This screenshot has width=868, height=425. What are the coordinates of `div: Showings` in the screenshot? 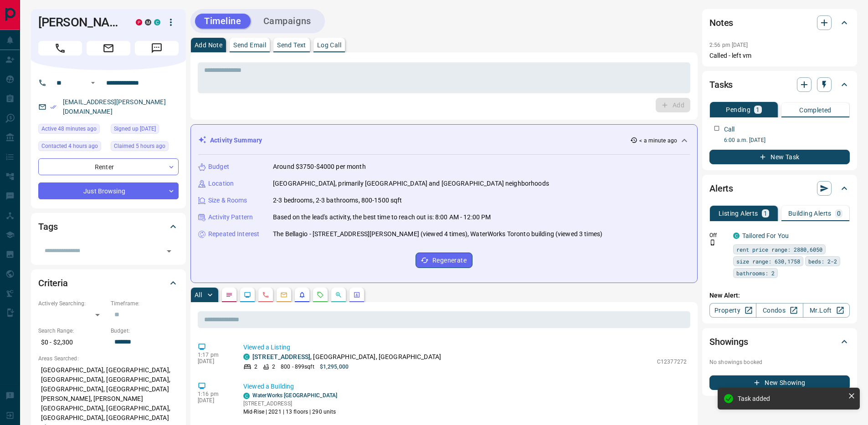 It's located at (780, 342).